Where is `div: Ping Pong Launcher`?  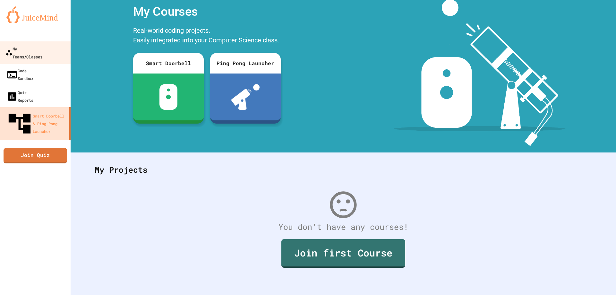
div: Ping Pong Launcher is located at coordinates (246, 63).